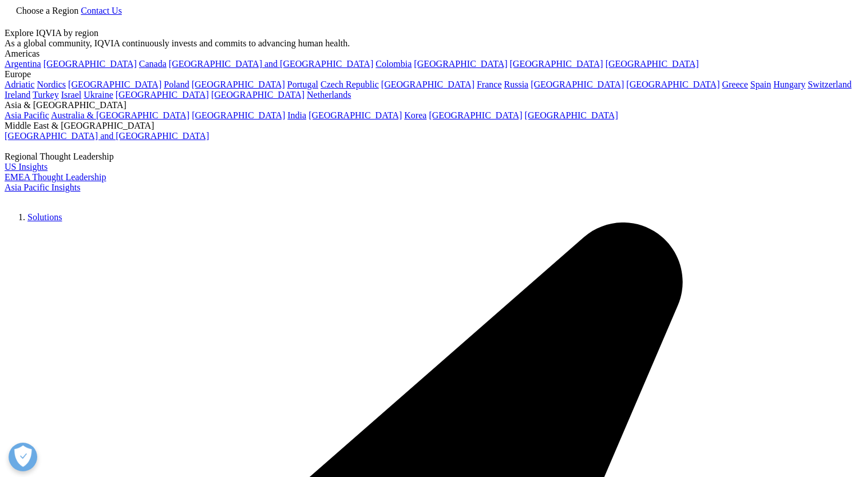  Describe the element at coordinates (433, 43) in the screenshot. I see `div: As a global community, IQVIA continuously invests and commits to advancing human health.` at that location.